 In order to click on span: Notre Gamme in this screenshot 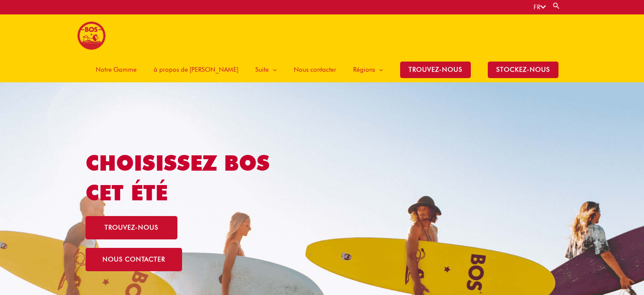, I will do `click(116, 70)`.